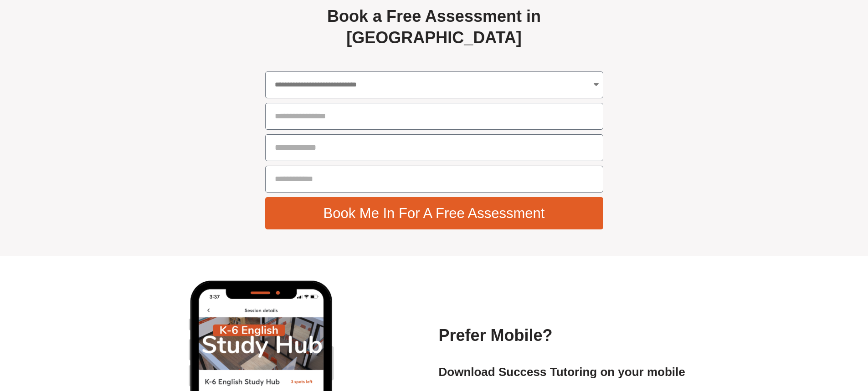 The image size is (868, 391). What do you see at coordinates (564, 336) in the screenshot?
I see `h2: Prefer Mobile?` at bounding box center [564, 336].